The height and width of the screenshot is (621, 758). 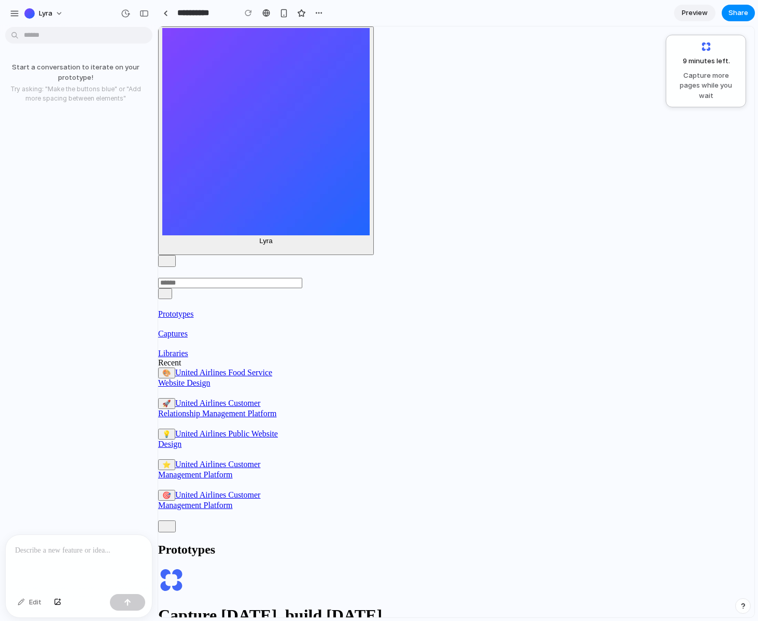 What do you see at coordinates (739, 13) in the screenshot?
I see `button: Share` at bounding box center [739, 13].